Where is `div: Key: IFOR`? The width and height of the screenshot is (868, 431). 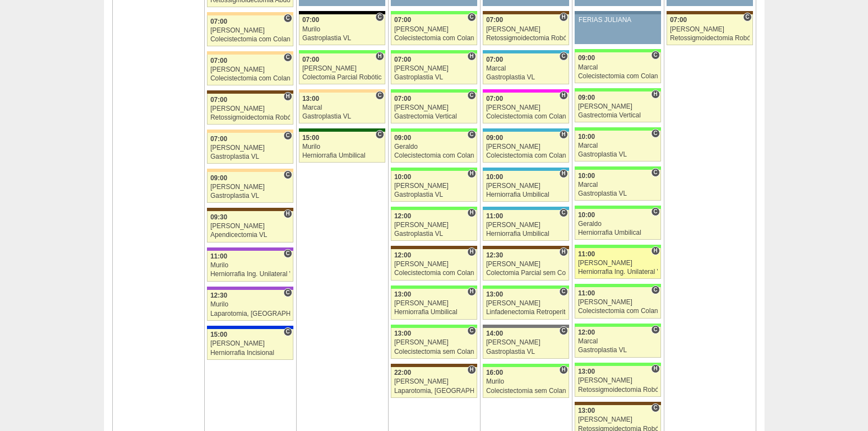 div: Key: IFOR is located at coordinates (250, 288).